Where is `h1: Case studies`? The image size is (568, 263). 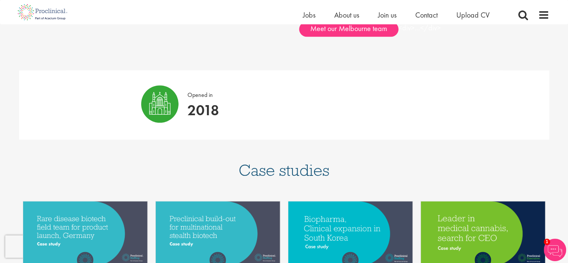 h1: Case studies is located at coordinates (284, 170).